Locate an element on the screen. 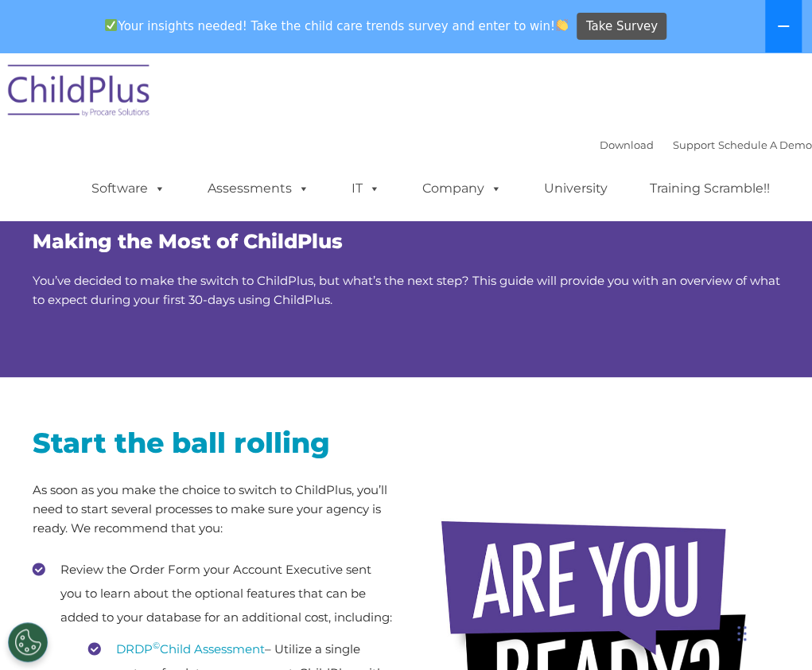  h2: Start the ball rolling is located at coordinates (214, 443).